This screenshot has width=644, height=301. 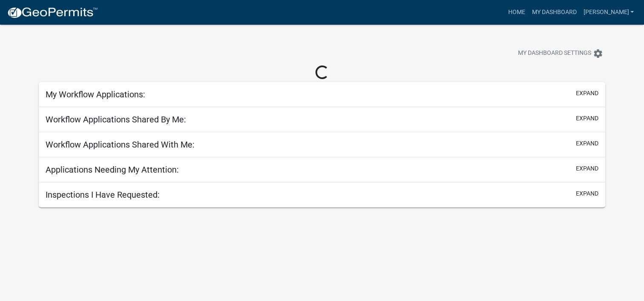 I want to click on h5: Workflow Applications Shared By Me:, so click(x=116, y=119).